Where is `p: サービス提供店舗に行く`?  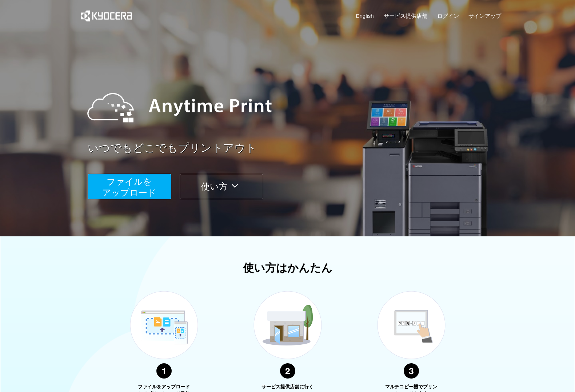
p: サービス提供店舗に行く is located at coordinates (288, 387).